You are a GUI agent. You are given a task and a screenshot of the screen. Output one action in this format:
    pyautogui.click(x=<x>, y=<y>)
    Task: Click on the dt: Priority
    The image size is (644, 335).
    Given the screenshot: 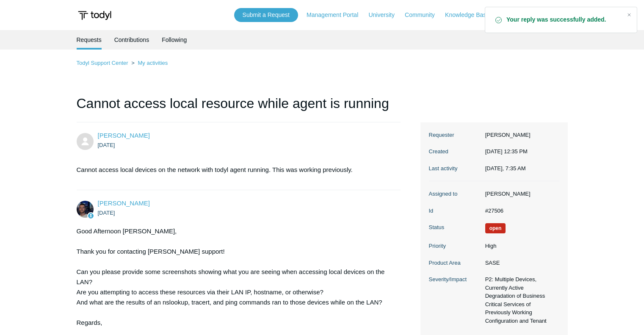 What is the action you would take?
    pyautogui.click(x=454, y=246)
    